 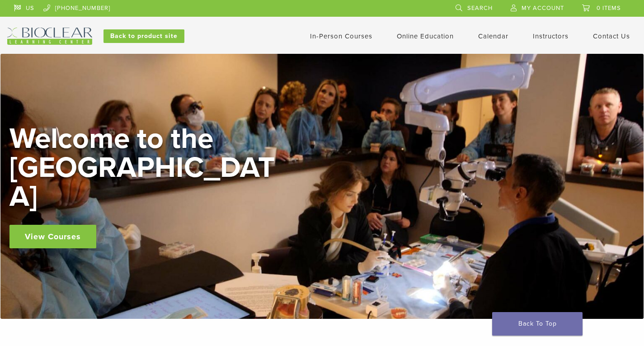 What do you see at coordinates (50, 36) in the screenshot?
I see `img: Bioclear` at bounding box center [50, 36].